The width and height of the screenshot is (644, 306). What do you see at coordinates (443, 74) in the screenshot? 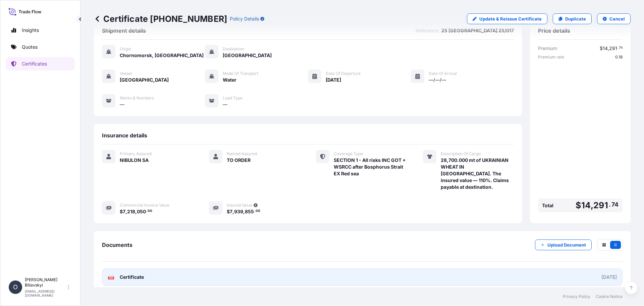
I see `span: Date of Arrival` at bounding box center [443, 74].